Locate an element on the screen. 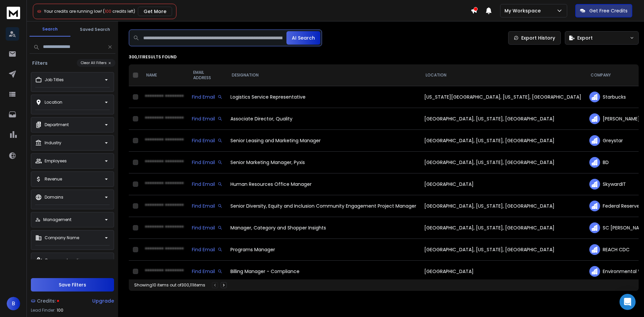 This screenshot has width=644, height=317. td: Senior Diversity, Equity and Inclusion Community Engagement Project Manager is located at coordinates (323, 206).